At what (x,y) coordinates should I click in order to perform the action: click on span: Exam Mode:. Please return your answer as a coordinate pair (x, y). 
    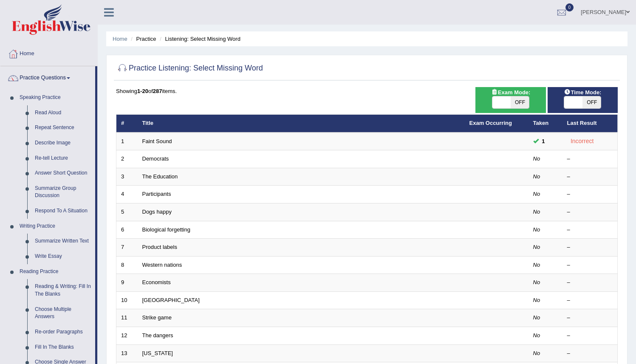
    Looking at the image, I should click on (511, 92).